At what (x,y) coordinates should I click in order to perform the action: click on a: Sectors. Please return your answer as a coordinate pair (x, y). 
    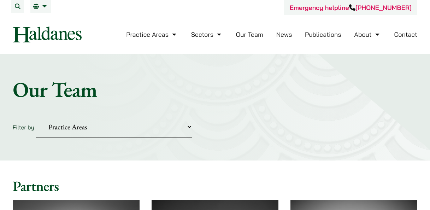
    Looking at the image, I should click on (207, 34).